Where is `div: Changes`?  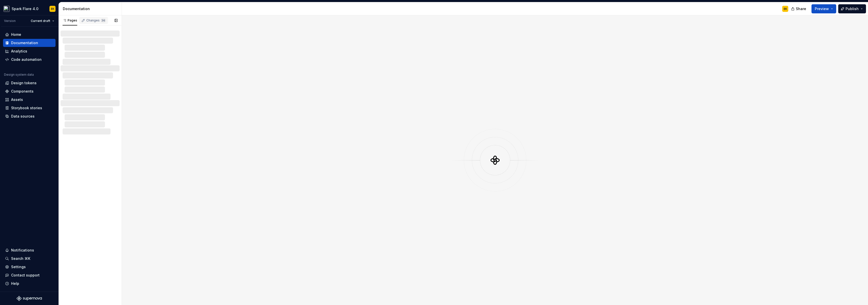 div: Changes is located at coordinates (96, 20).